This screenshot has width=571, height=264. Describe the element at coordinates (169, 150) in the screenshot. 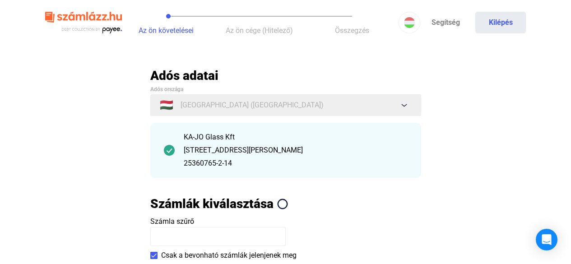

I see `img: checkmark-darker-green-circle` at that location.